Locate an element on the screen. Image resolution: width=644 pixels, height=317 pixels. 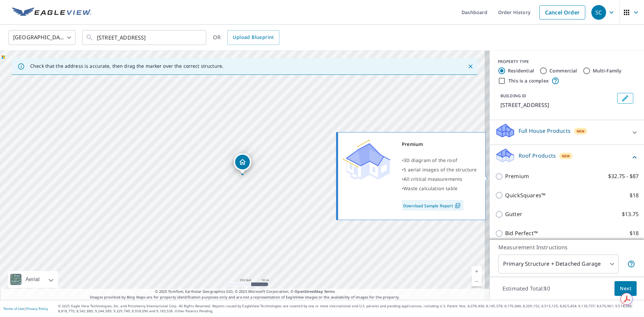
span: Next is located at coordinates (626, 288).